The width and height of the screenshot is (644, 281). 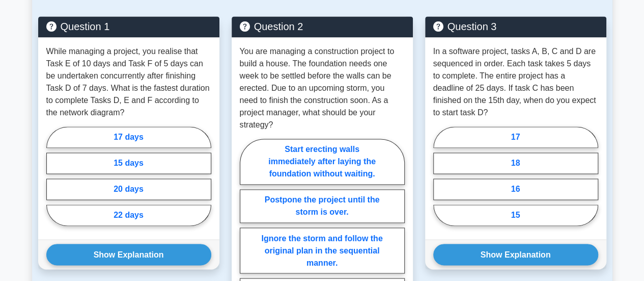 What do you see at coordinates (129, 137) in the screenshot?
I see `label: 17 days` at bounding box center [129, 137].